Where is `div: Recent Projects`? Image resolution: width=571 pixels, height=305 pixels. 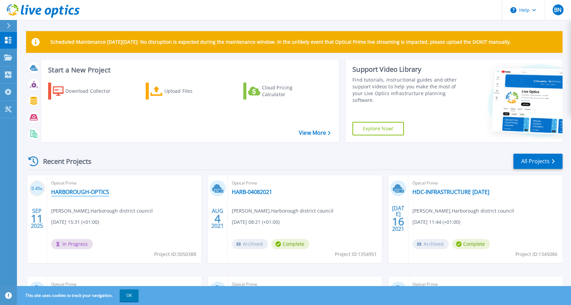 div: Recent Projects is located at coordinates (63, 161).